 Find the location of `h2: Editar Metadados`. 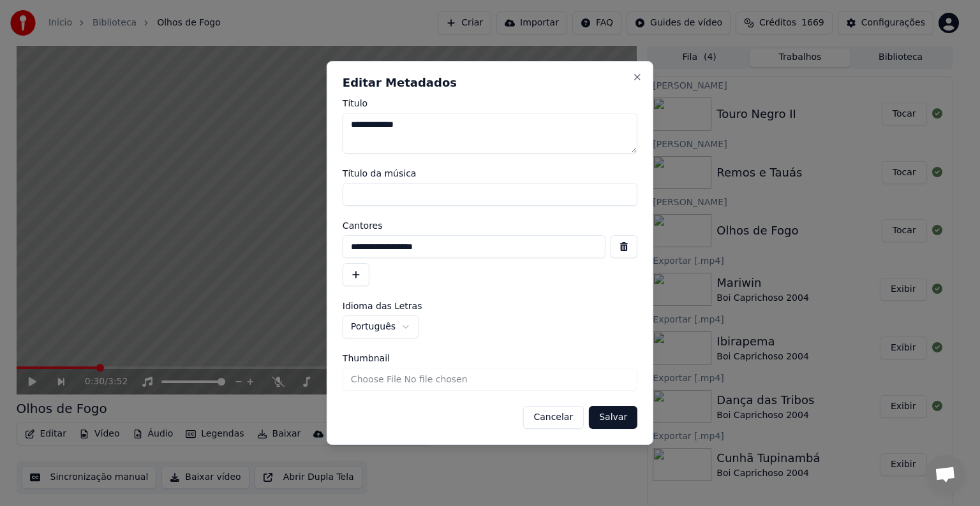

h2: Editar Metadados is located at coordinates (490, 83).